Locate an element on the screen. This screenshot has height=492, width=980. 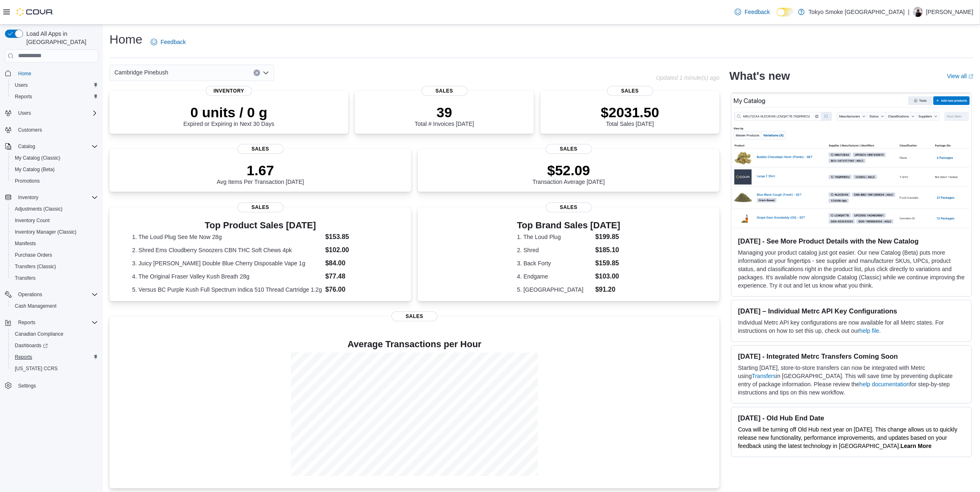
a: My Catalog (Beta) is located at coordinates (34, 170).